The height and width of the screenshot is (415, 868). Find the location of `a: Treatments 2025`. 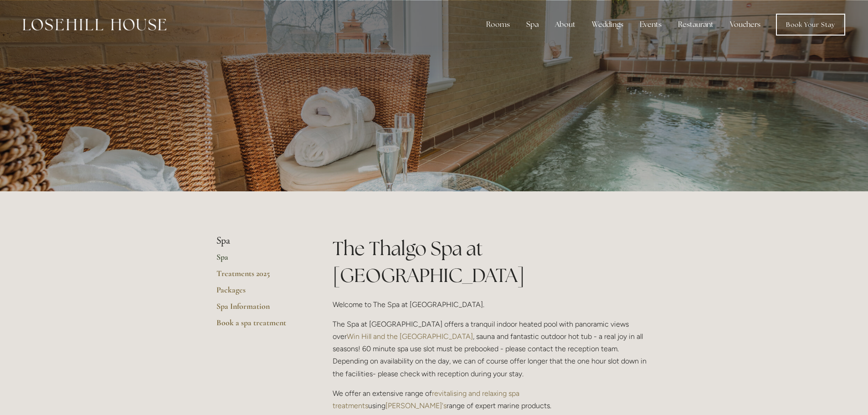

a: Treatments 2025 is located at coordinates (260, 276).